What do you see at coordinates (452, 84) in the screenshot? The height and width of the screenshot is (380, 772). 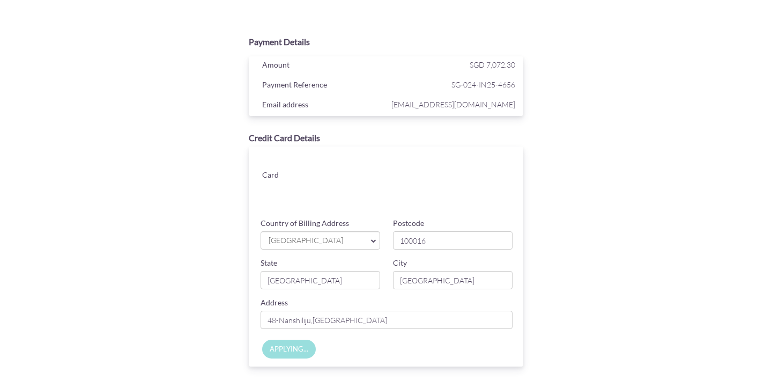 I see `span: SG-024-IN25-4656` at bounding box center [452, 84].